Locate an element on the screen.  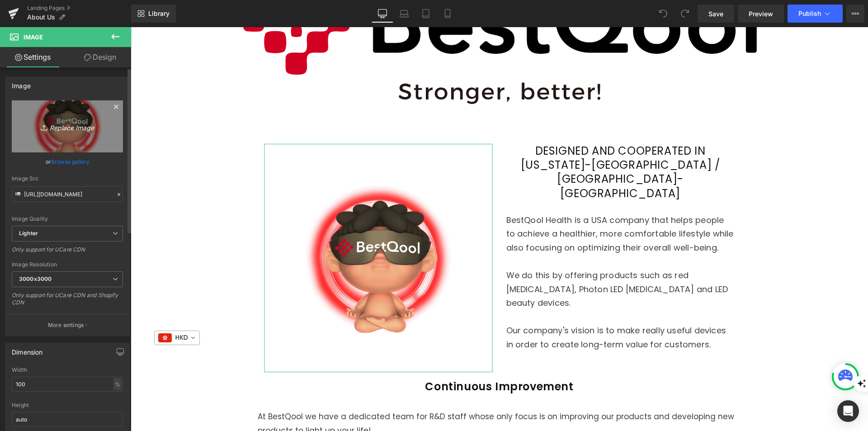
div: Image Resolution is located at coordinates (68, 265).